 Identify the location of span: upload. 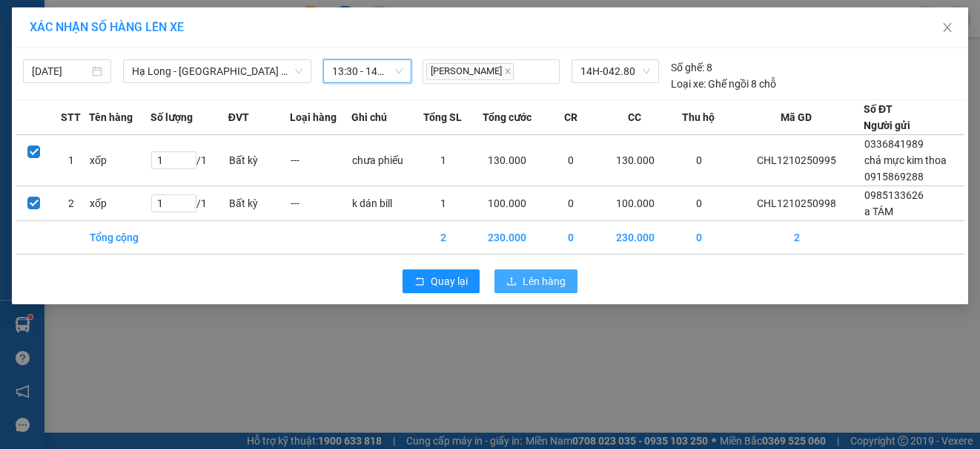
(511, 281).